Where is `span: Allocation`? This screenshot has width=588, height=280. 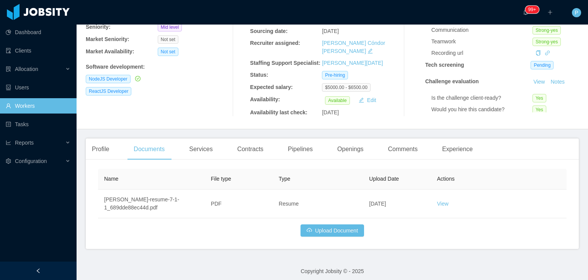
span: Allocation is located at coordinates (26, 69).